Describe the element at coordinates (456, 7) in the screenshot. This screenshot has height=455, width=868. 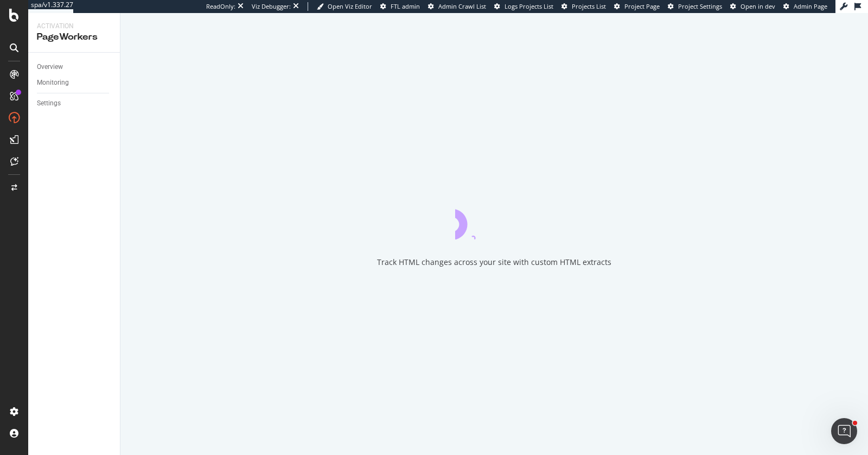
I see `a: Admin Crawl List` at that location.